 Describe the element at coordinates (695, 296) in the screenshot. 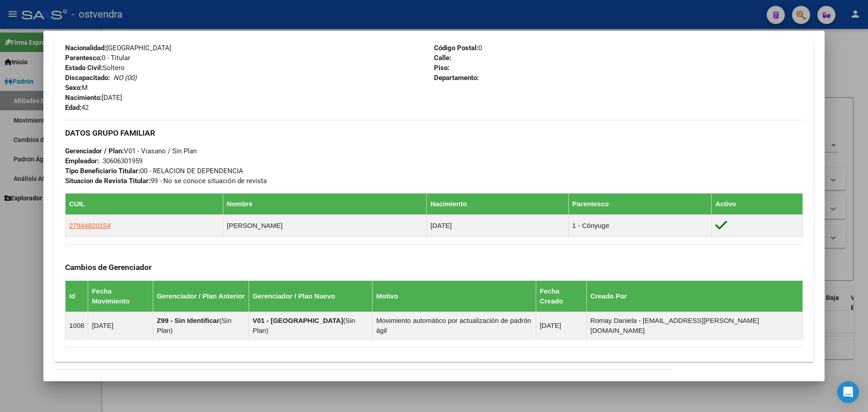

I see `th: Creado Por` at that location.